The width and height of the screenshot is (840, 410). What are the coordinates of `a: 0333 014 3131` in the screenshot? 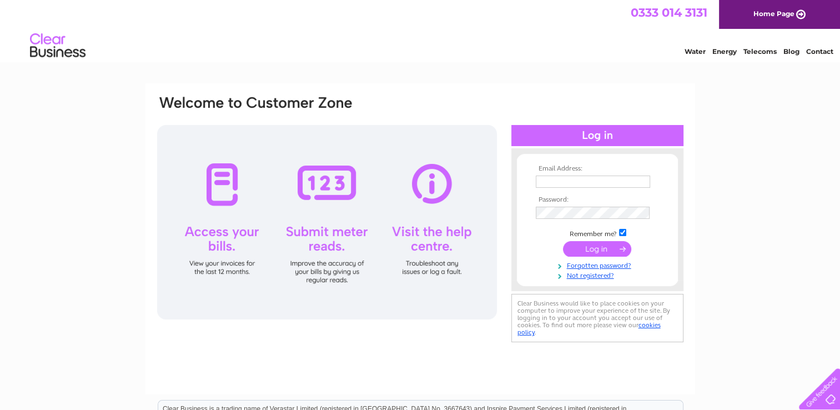 It's located at (669, 12).